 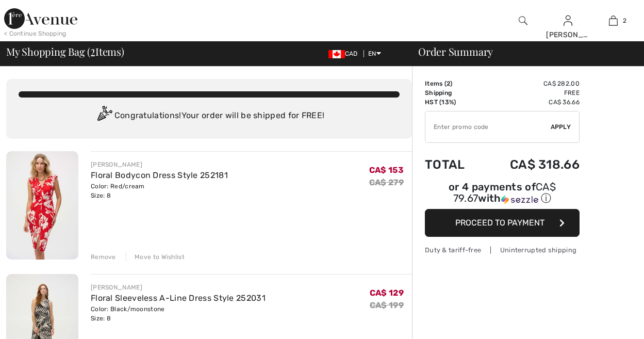 What do you see at coordinates (613, 21) in the screenshot?
I see `a: 2` at bounding box center [613, 21].